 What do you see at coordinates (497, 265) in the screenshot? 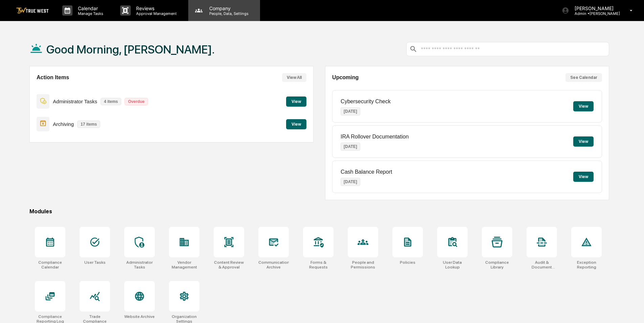
I see `div: Compliance Library` at bounding box center [497, 265].